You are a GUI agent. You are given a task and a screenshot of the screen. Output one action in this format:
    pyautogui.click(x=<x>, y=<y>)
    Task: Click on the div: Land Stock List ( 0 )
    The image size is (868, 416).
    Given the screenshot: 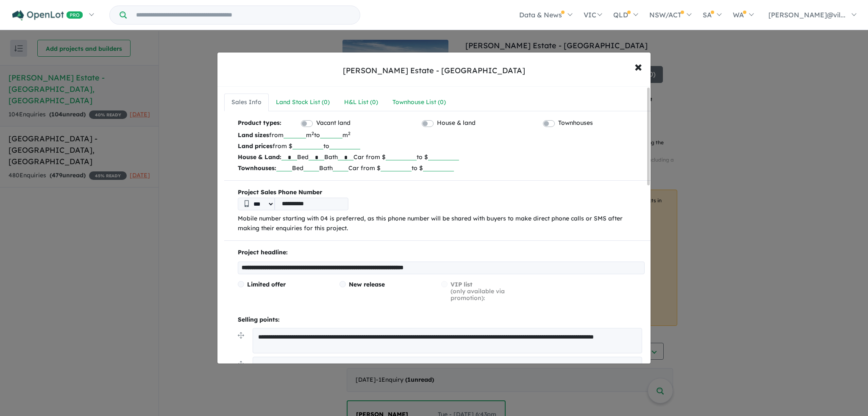 What is the action you would take?
    pyautogui.click(x=302, y=103)
    